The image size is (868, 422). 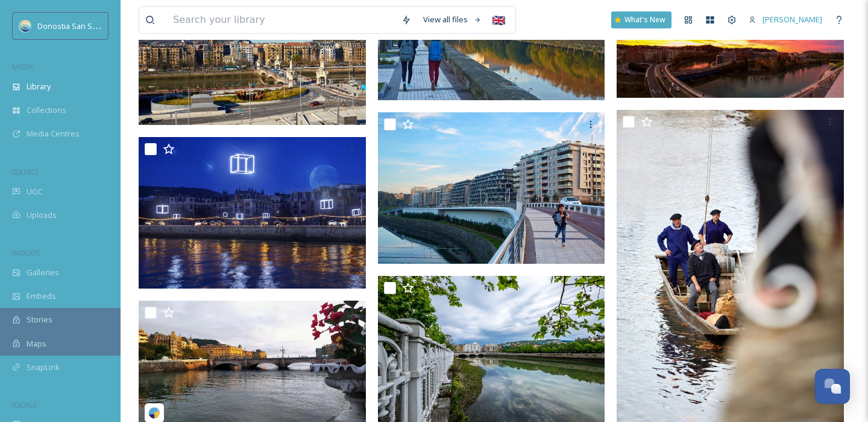 What do you see at coordinates (26, 252) in the screenshot?
I see `span: WIDGETS` at bounding box center [26, 252].